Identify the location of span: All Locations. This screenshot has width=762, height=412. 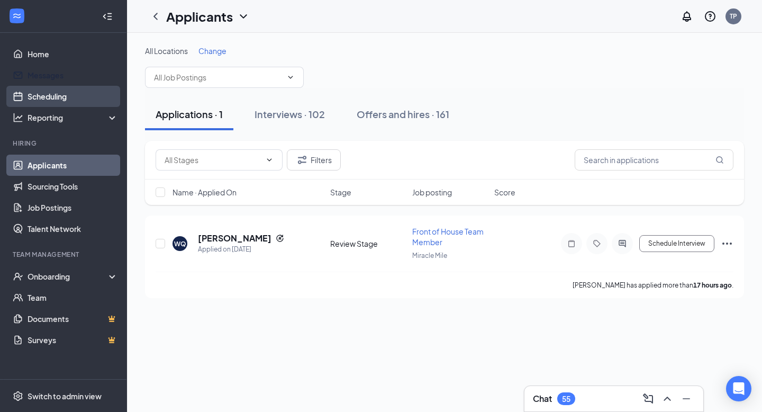
(166, 51).